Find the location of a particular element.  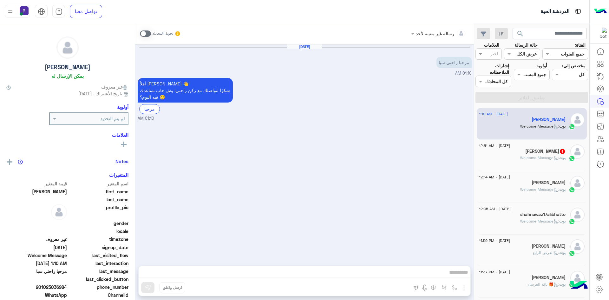

h6: العلامات is located at coordinates (67, 135).